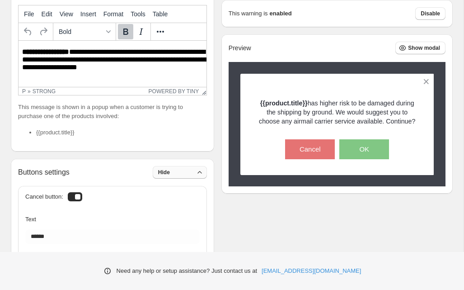 This screenshot has height=290, width=464. I want to click on div: strong, so click(44, 91).